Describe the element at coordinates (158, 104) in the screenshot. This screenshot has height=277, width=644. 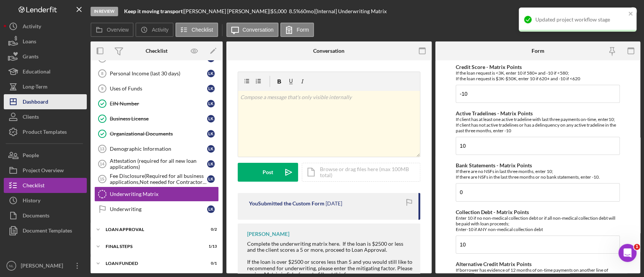
I see `div: EIN Number` at that location.